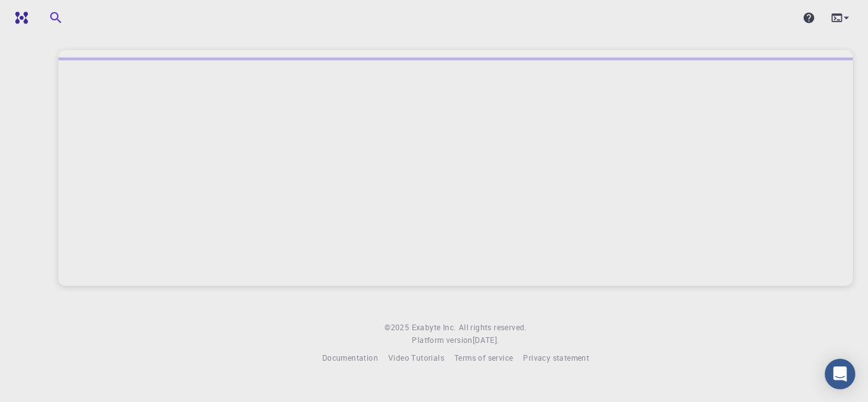 This screenshot has height=402, width=868. Describe the element at coordinates (442, 341) in the screenshot. I see `span: Platform version` at that location.